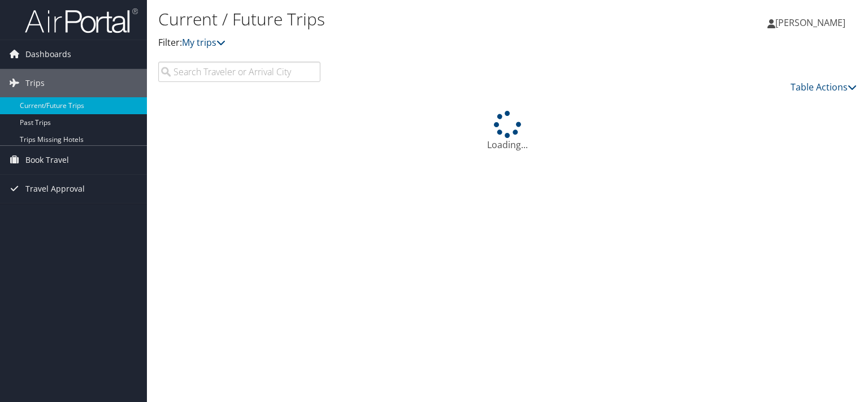  I want to click on div: Loading..., so click(507, 131).